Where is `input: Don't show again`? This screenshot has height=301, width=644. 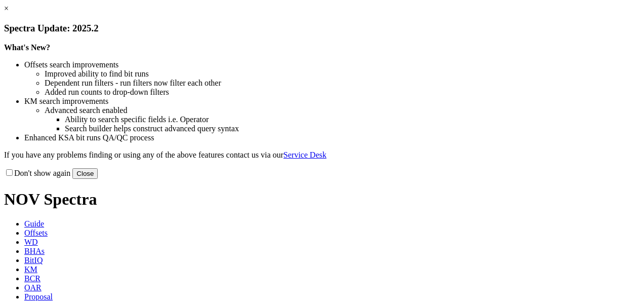
input: Don't show again is located at coordinates (9, 172).